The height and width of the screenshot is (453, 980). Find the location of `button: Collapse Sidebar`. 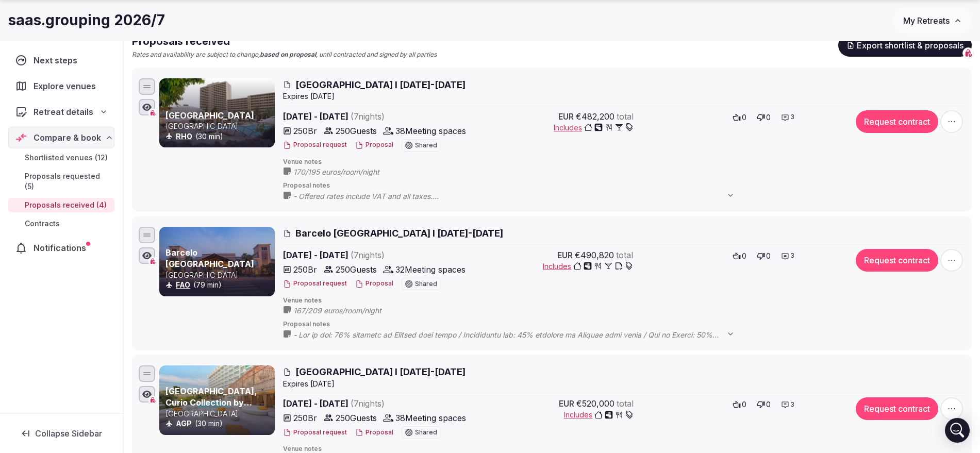

button: Collapse Sidebar is located at coordinates (61, 433).